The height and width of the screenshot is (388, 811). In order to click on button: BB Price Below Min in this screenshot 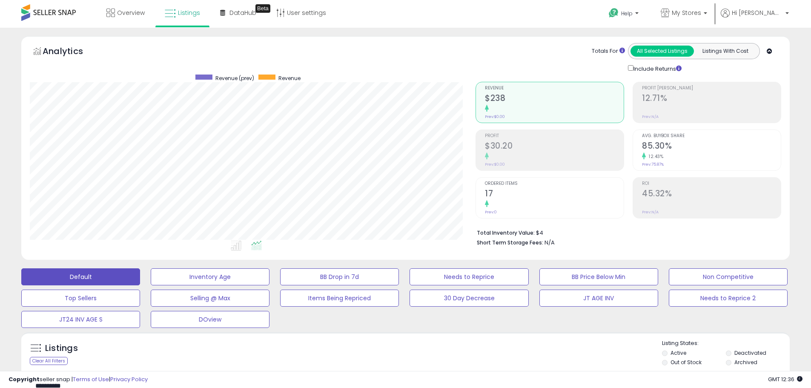, I will do `click(599, 277)`.